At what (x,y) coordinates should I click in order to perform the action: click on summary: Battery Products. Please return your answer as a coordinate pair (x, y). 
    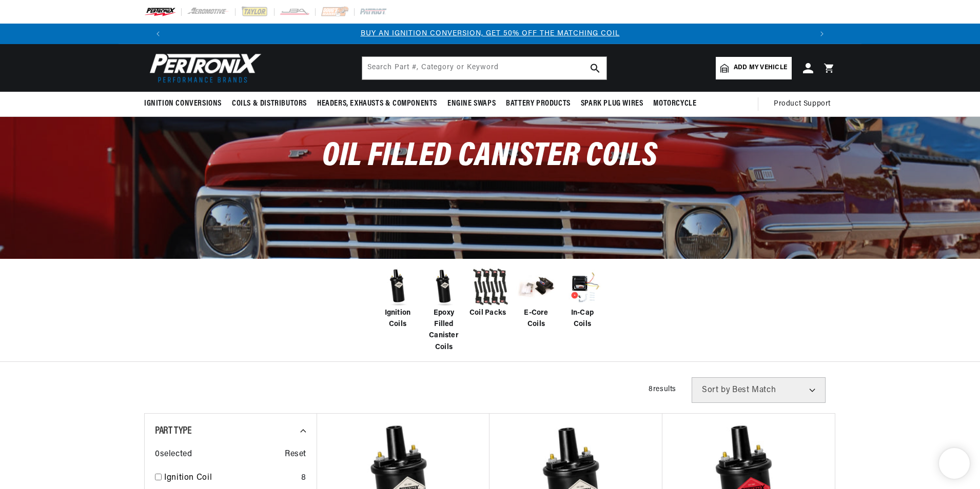
    Looking at the image, I should click on (538, 103).